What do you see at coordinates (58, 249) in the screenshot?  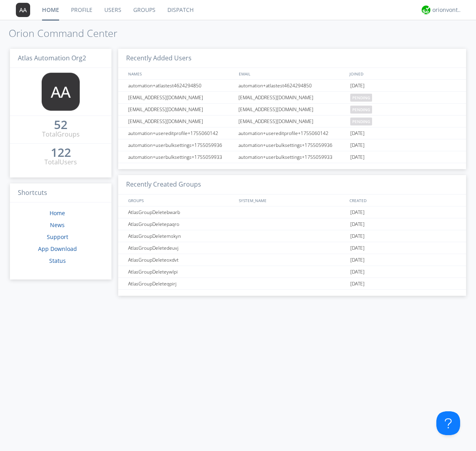 I see `a: App Download` at bounding box center [58, 249].